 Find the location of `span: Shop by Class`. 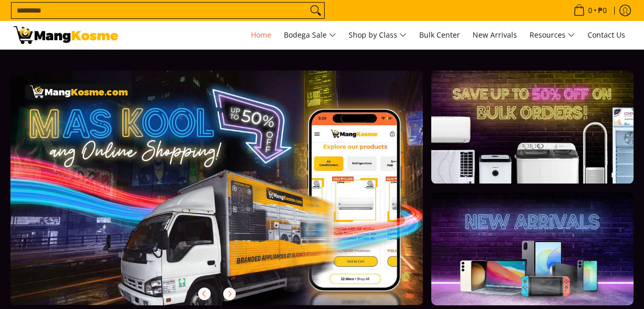

span: Shop by Class is located at coordinates (377, 35).